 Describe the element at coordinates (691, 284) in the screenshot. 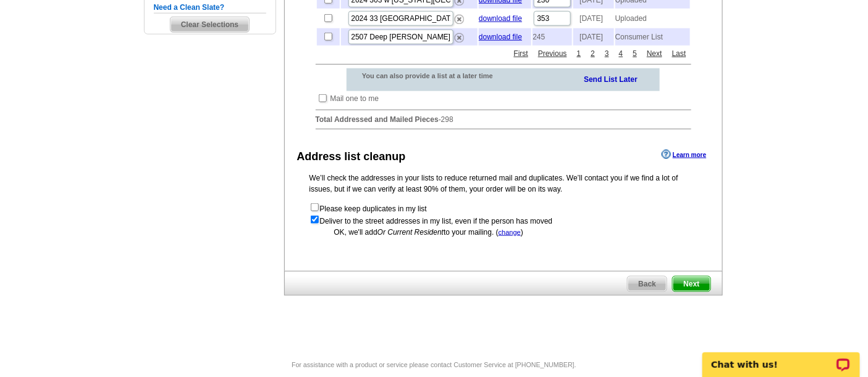

I see `span: Next` at that location.